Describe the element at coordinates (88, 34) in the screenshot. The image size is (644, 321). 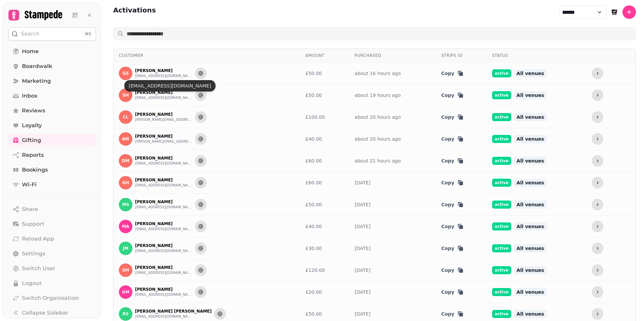
I see `div: ⌘K` at that location.